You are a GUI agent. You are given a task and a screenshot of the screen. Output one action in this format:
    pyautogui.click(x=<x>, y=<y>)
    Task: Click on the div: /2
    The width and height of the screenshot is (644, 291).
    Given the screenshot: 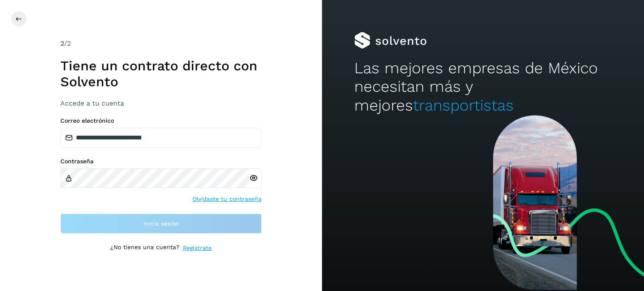 What is the action you would take?
    pyautogui.click(x=161, y=44)
    